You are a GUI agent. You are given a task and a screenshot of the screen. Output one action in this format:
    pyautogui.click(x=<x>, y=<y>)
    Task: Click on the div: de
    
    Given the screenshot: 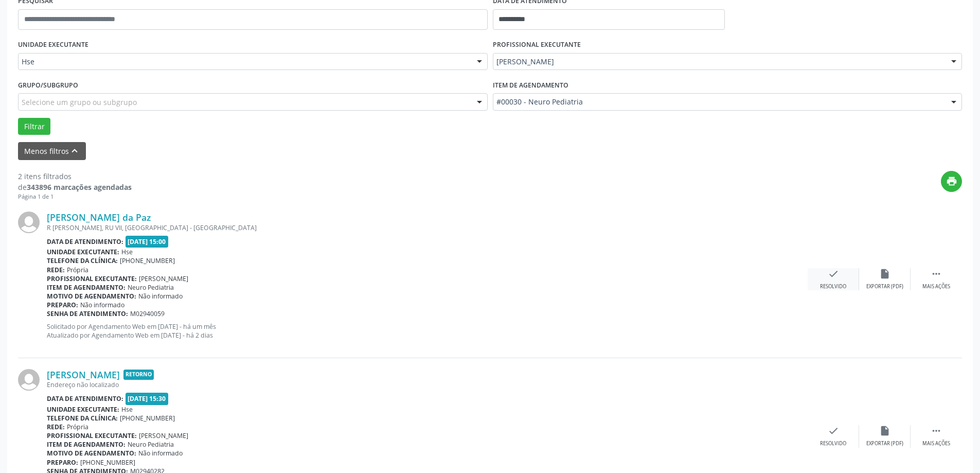 What is the action you would take?
    pyautogui.click(x=74, y=187)
    